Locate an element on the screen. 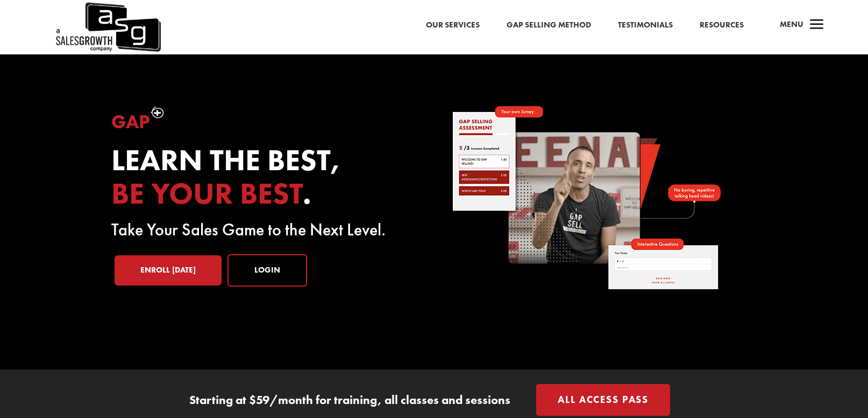 This screenshot has width=868, height=418. span: be your best is located at coordinates (207, 193).